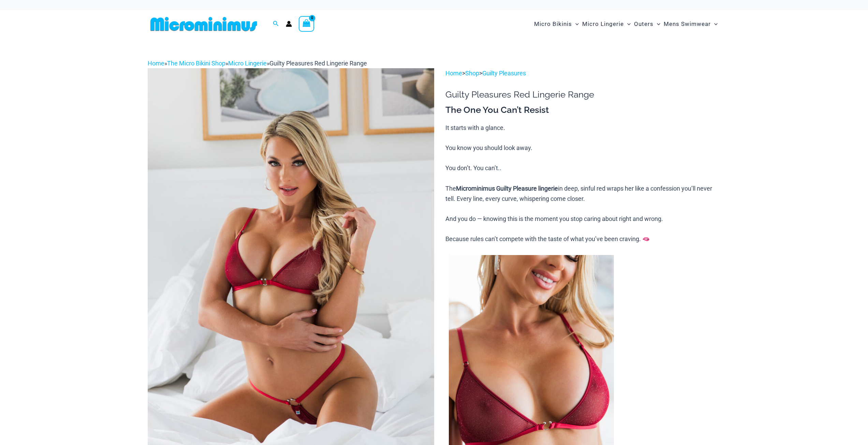 This screenshot has height=445, width=868. I want to click on nav: Site Navigation, so click(626, 24).